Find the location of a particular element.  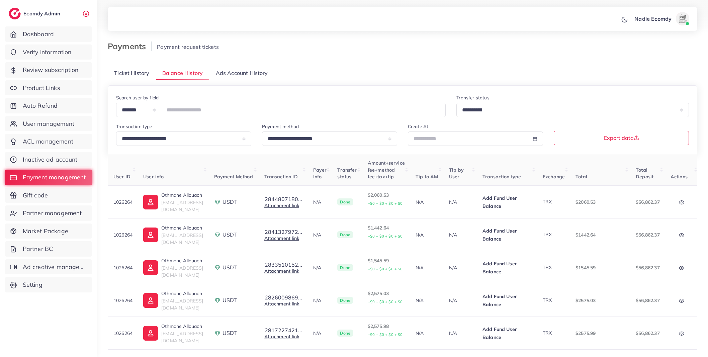

label: Payment method is located at coordinates (281, 127).